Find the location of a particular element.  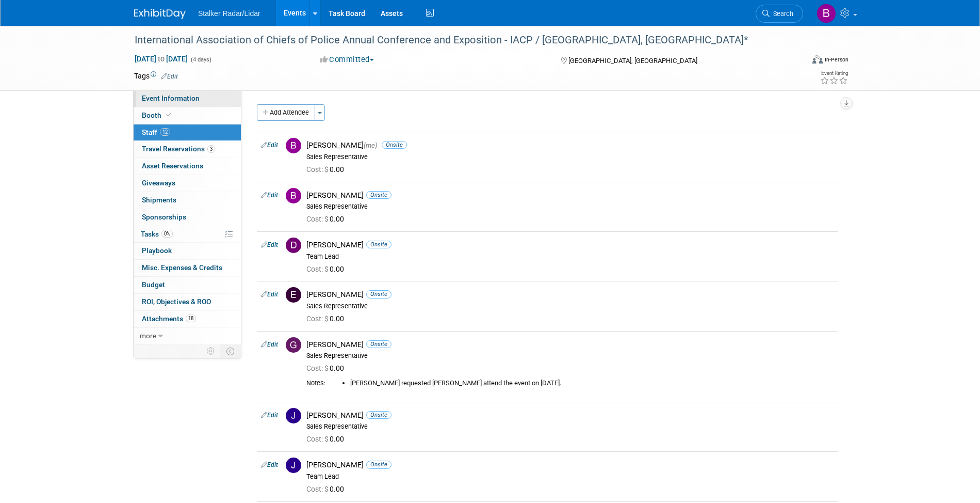

a: Shipments is located at coordinates (187, 200).